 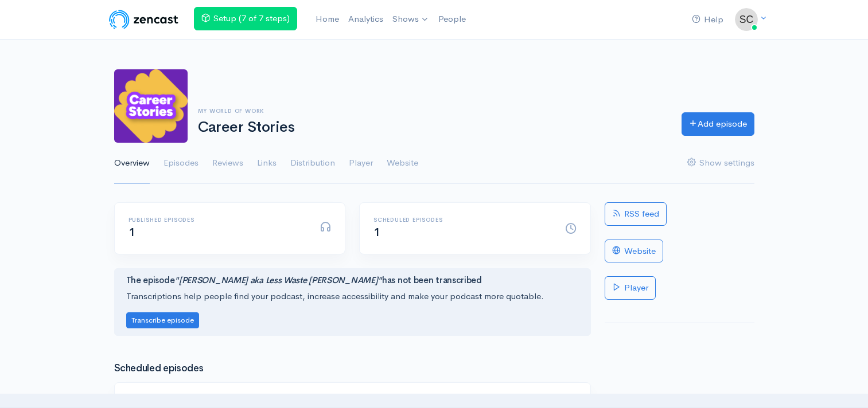 What do you see at coordinates (246, 18) in the screenshot?
I see `a: Setup (7 of 7 steps)` at bounding box center [246, 18].